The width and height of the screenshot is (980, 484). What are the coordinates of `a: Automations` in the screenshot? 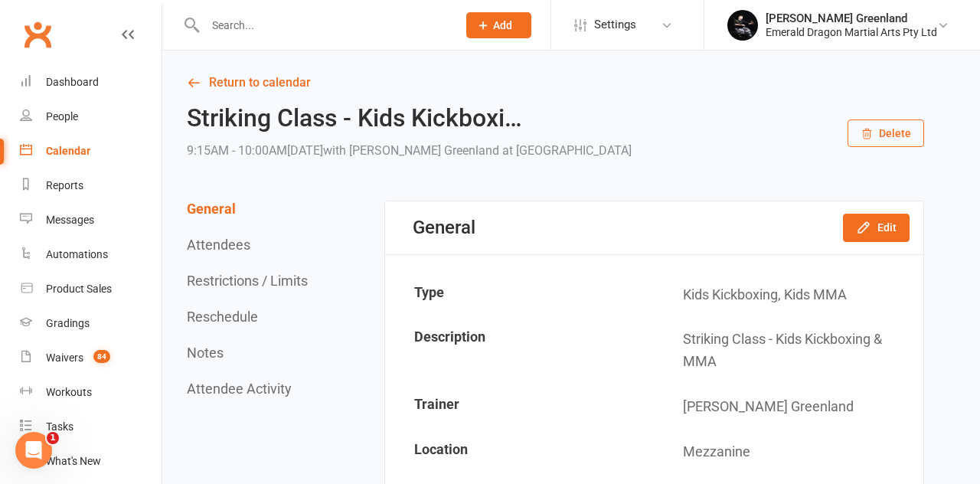 It's located at (90, 254).